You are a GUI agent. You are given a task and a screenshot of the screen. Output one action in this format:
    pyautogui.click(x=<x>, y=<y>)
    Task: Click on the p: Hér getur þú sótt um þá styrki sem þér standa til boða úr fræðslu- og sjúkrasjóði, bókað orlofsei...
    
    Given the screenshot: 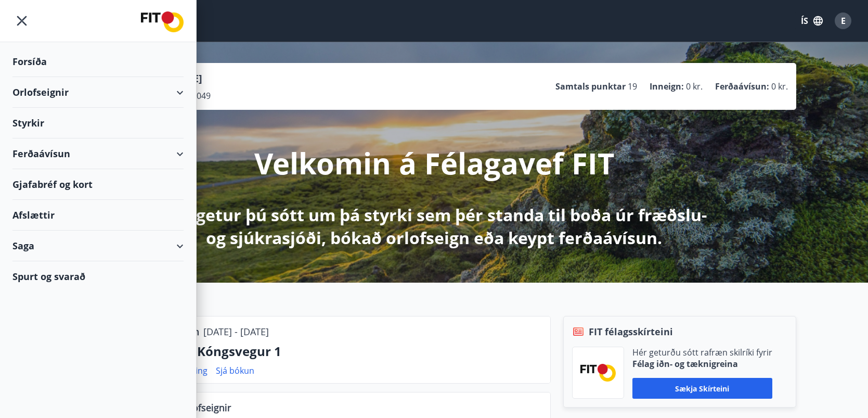 What is the action you would take?
    pyautogui.click(x=434, y=226)
    